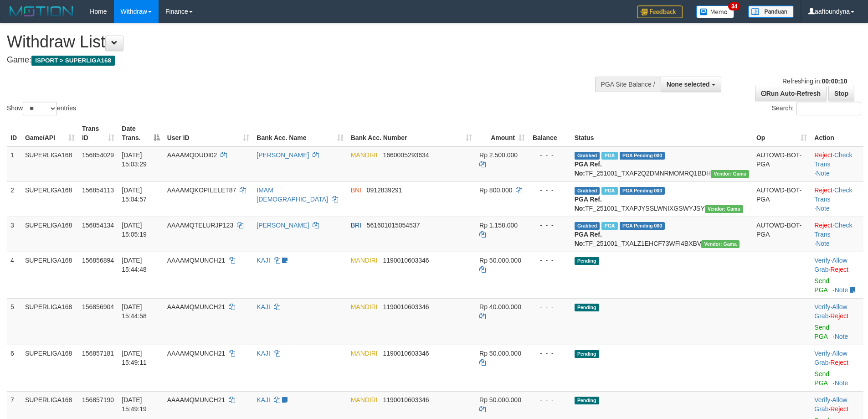 The height and width of the screenshot is (419, 868). What do you see at coordinates (688, 85) in the screenshot?
I see `span: None selected` at bounding box center [688, 85].